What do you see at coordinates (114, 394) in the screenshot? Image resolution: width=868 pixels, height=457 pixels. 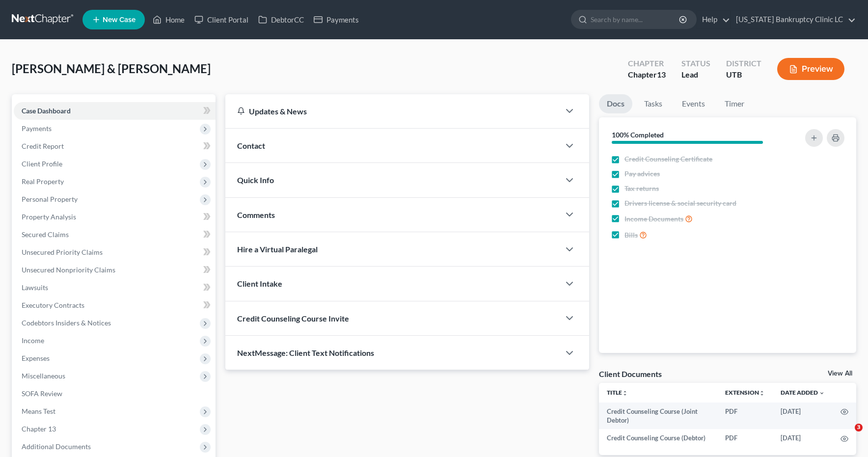 I see `a: SOFA Review` at bounding box center [114, 394].